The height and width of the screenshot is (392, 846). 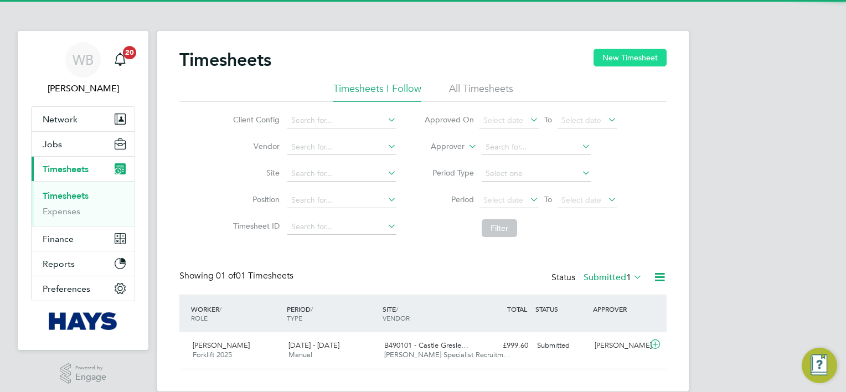 What do you see at coordinates (630, 58) in the screenshot?
I see `button: New Timesheet` at bounding box center [630, 58].